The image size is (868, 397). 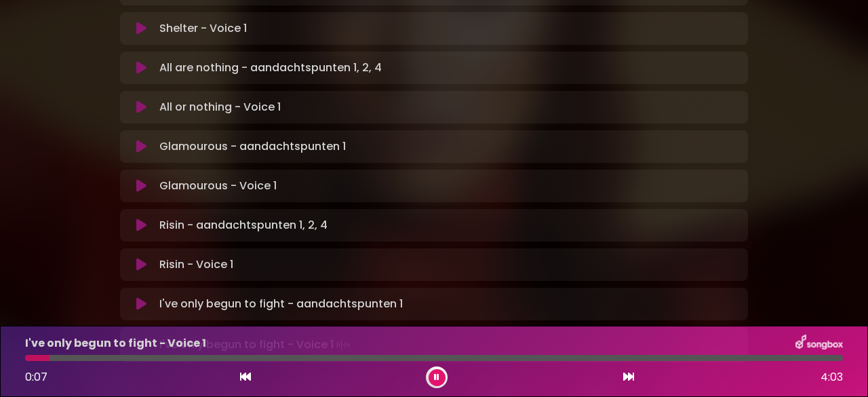 I want to click on p: I've only begun to fight - aandachtspunten 1, so click(x=281, y=304).